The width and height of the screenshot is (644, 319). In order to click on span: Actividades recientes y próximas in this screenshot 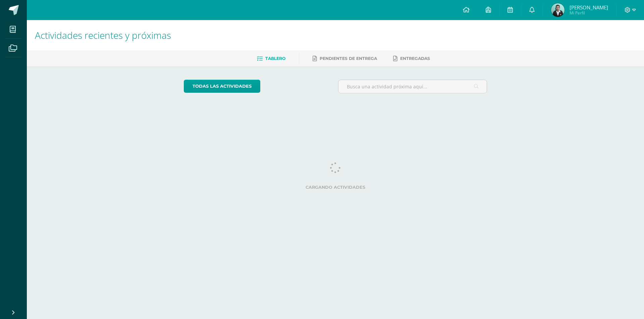, I will do `click(103, 35)`.